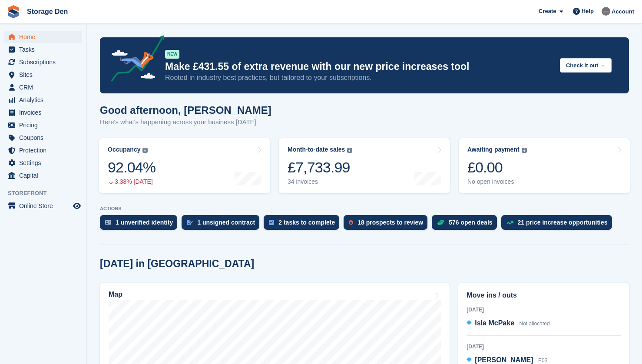 This screenshot has width=642, height=364. Describe the element at coordinates (45, 62) in the screenshot. I see `span: Subscriptions` at that location.